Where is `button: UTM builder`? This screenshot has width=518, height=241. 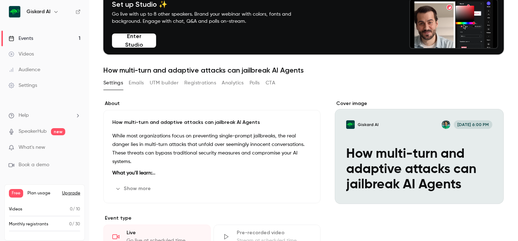 button: UTM builder is located at coordinates (164, 83).